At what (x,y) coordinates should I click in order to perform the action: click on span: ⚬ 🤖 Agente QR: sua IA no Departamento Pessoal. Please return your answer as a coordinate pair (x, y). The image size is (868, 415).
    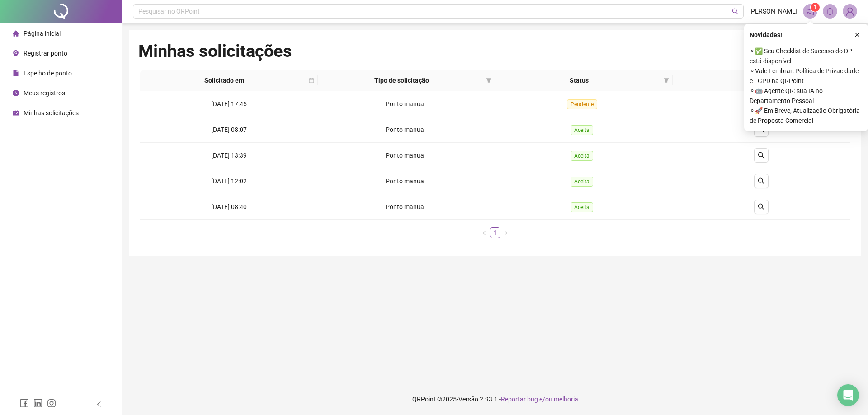
    Looking at the image, I should click on (805, 96).